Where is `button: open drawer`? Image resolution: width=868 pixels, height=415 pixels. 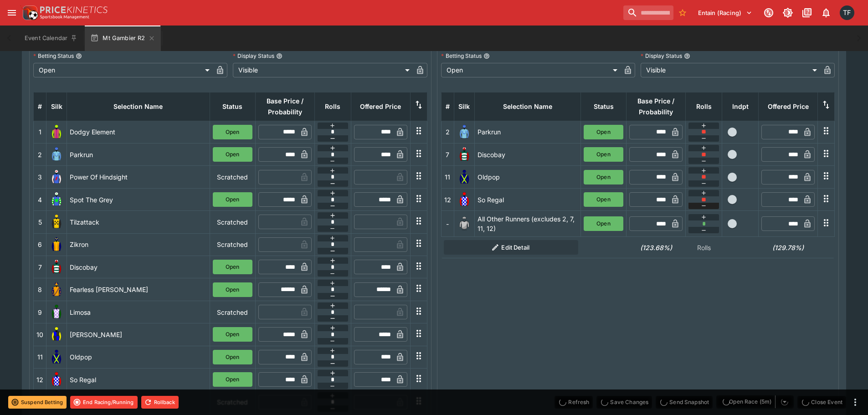
button: open drawer is located at coordinates (12, 13).